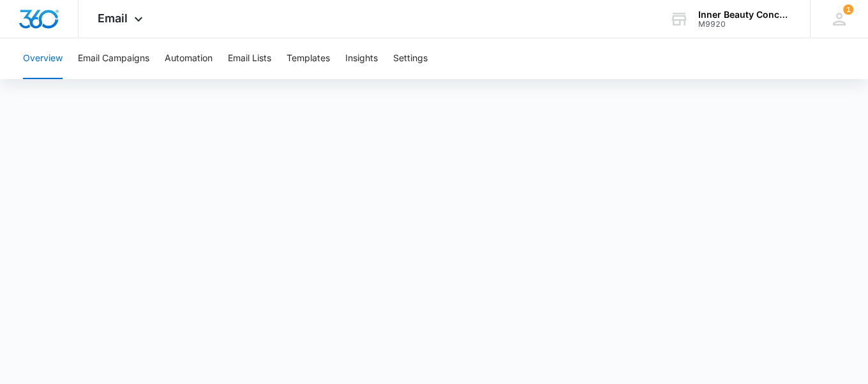 The image size is (868, 384). Describe the element at coordinates (249, 59) in the screenshot. I see `button: Email Lists` at that location.